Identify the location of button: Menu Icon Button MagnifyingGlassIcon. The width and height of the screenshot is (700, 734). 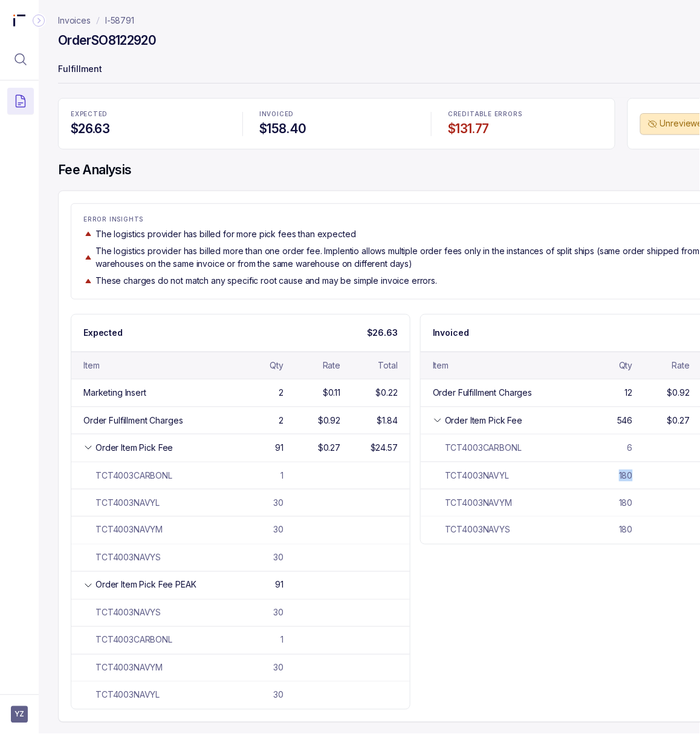
(21, 59).